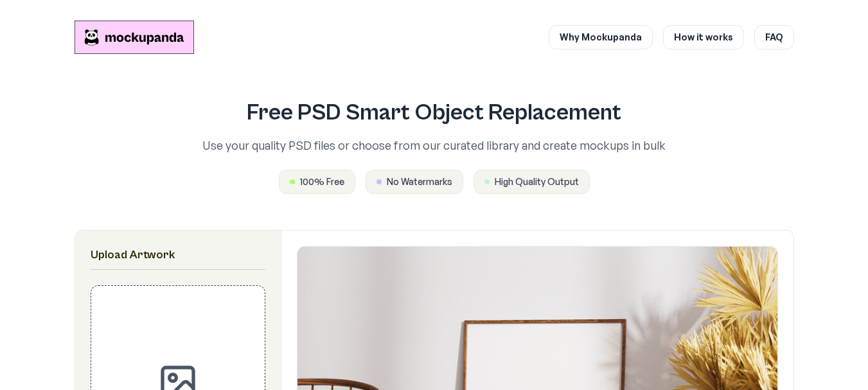 The image size is (868, 390). What do you see at coordinates (434, 113) in the screenshot?
I see `h1: Free PSD Smart Object Replacement` at bounding box center [434, 113].